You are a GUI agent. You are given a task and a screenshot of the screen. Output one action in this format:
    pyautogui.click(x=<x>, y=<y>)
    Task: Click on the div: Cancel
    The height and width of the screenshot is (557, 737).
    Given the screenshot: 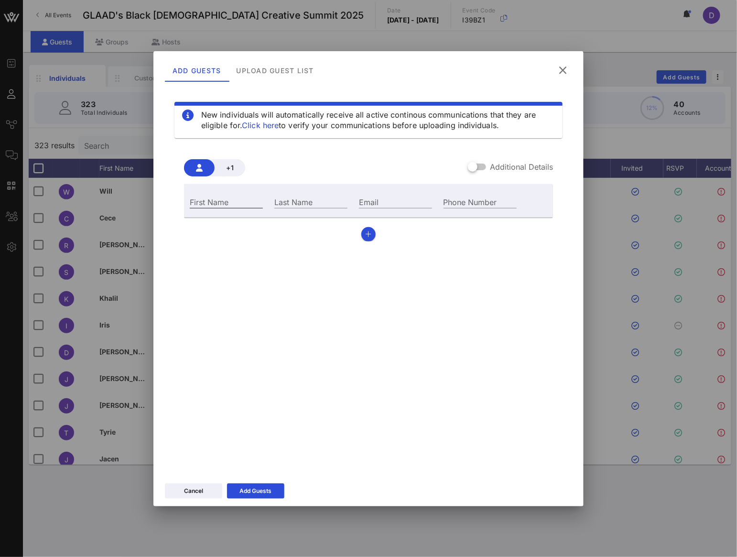 What is the action you would take?
    pyautogui.click(x=194, y=491)
    